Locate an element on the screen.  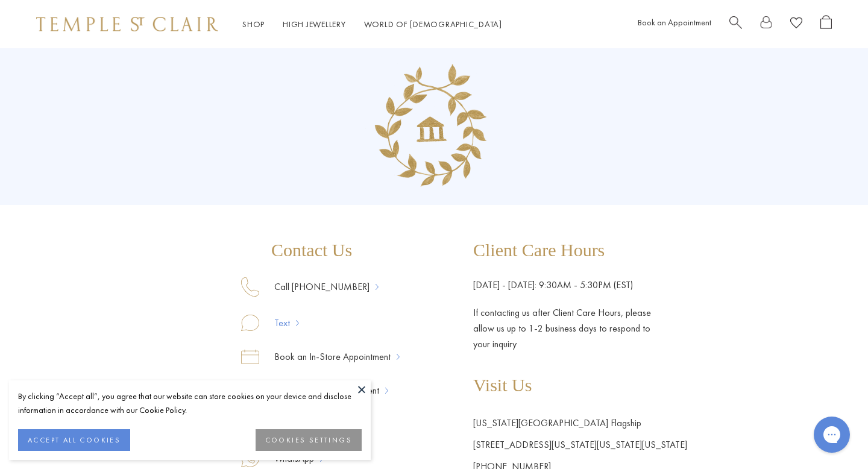
p: Visit Us is located at coordinates (580, 385).